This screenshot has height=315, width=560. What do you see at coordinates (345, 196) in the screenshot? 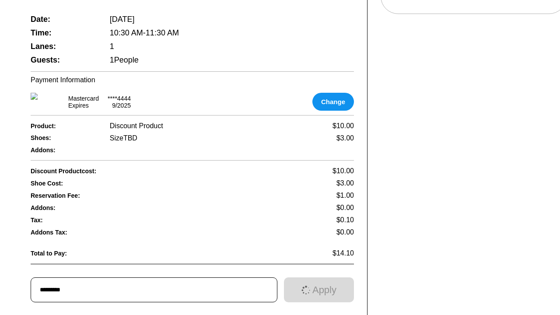
I see `span: $1.00` at bounding box center [345, 196].